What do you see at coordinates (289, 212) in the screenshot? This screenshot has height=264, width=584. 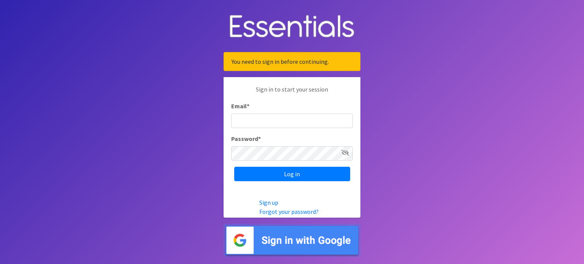 I see `a: Forgot your password?` at bounding box center [289, 212].